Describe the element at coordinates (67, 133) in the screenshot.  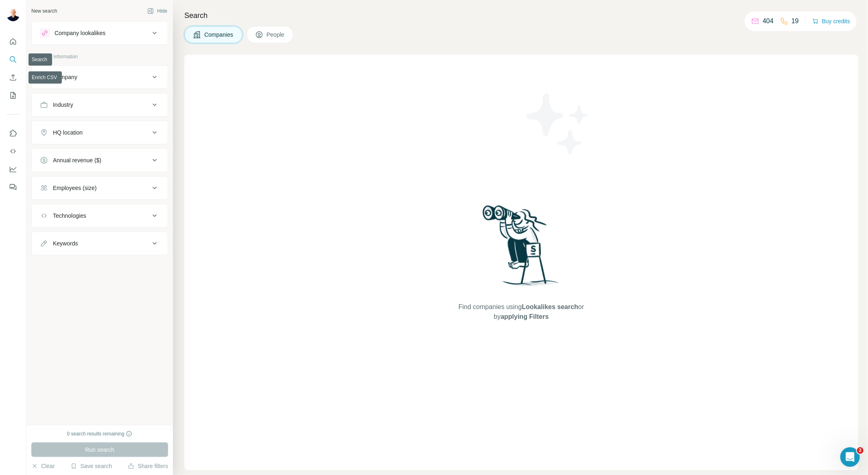
I see `div: HQ location` at that location.